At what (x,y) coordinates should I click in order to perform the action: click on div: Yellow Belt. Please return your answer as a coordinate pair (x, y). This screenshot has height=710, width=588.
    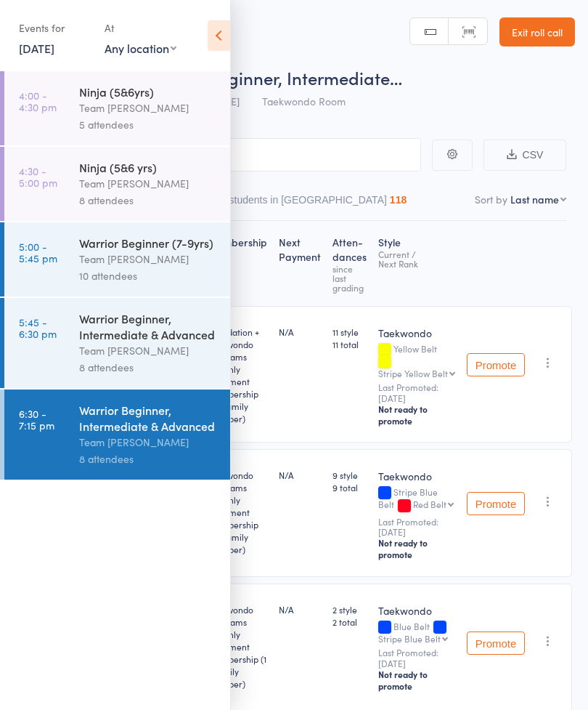
    Looking at the image, I should click on (416, 360).